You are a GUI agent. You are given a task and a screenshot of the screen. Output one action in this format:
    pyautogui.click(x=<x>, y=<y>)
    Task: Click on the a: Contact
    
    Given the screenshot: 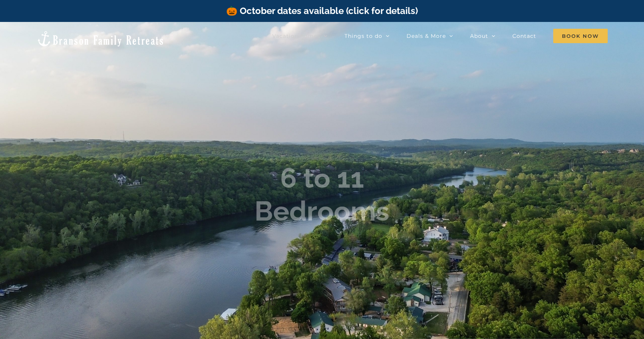 What is the action you would take?
    pyautogui.click(x=524, y=36)
    